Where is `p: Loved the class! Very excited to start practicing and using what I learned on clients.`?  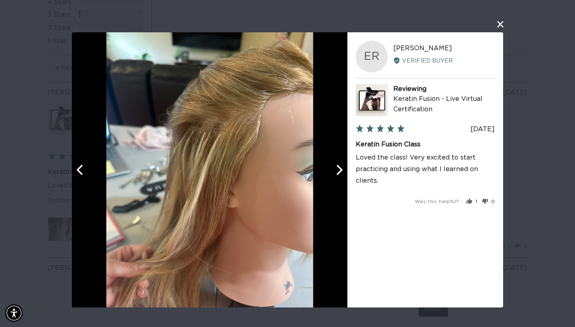 p: Loved the class! Very excited to start practicing and using what I learned on clients. is located at coordinates (425, 169).